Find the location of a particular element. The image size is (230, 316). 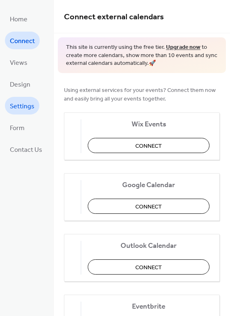

span: Connect external calendars is located at coordinates (114, 17).